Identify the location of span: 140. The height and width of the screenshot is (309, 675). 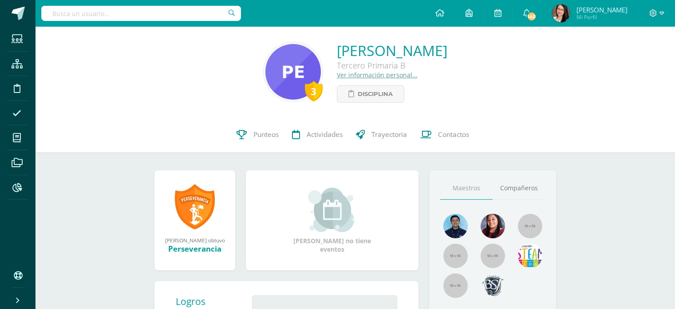
(532, 16).